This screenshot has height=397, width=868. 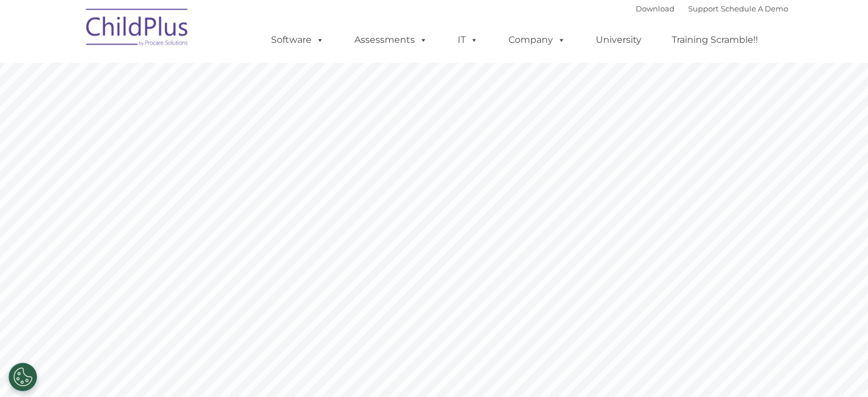 What do you see at coordinates (298, 40) in the screenshot?
I see `a: Software` at bounding box center [298, 40].